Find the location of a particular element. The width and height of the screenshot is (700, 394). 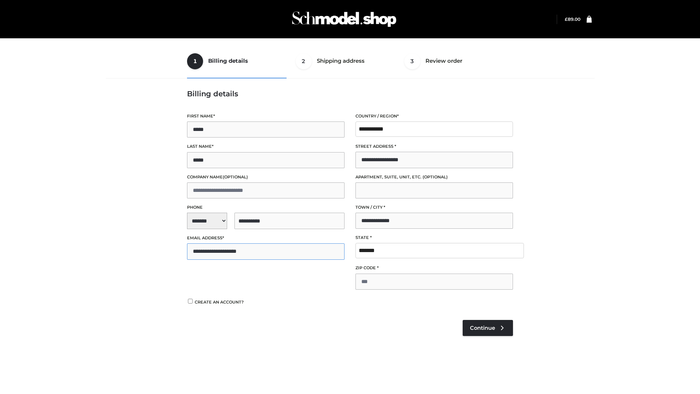

label: Last name is located at coordinates (266, 146).